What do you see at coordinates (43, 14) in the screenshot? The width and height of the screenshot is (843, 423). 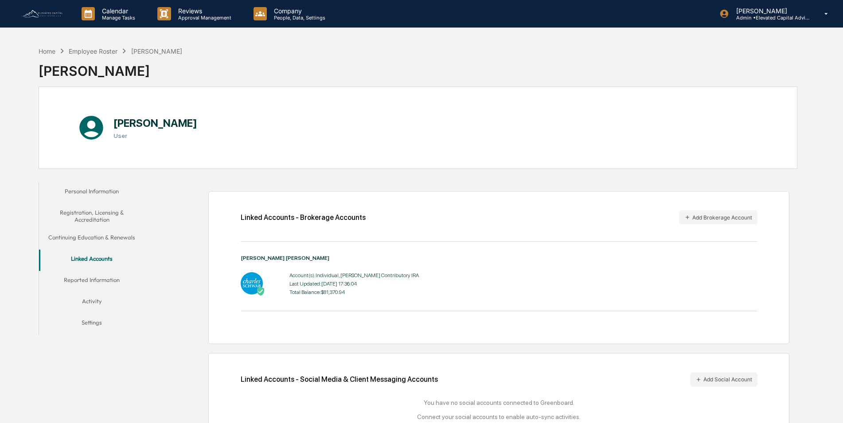 I see `img: logo` at bounding box center [43, 14].